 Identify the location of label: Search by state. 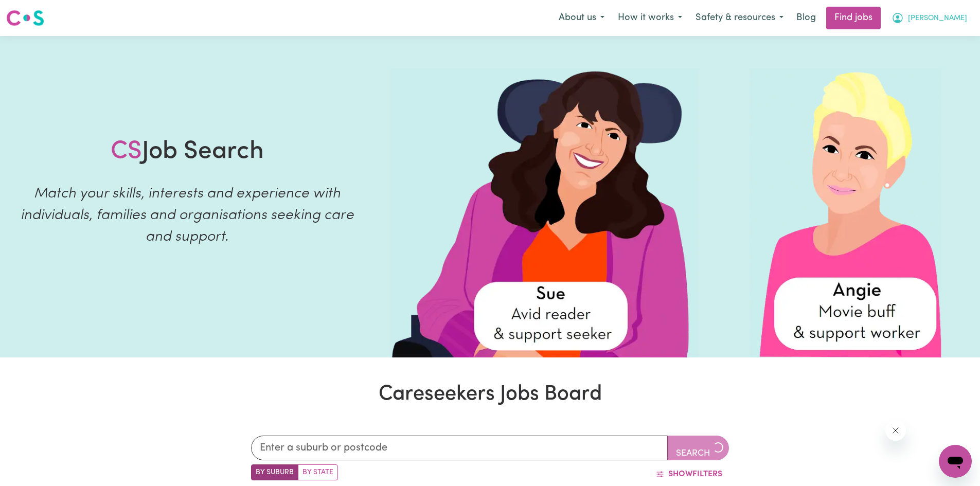
(318, 472).